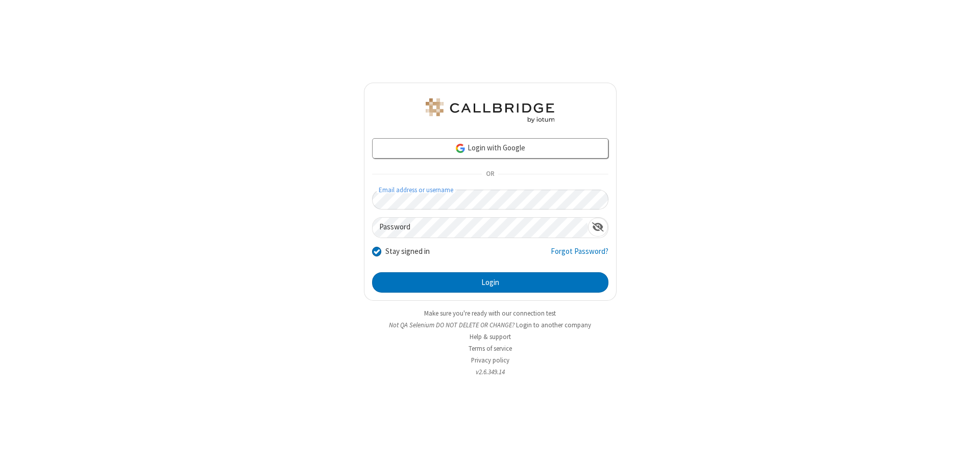 Image resolution: width=980 pixels, height=467 pixels. I want to click on a: Privacy policy, so click(490, 360).